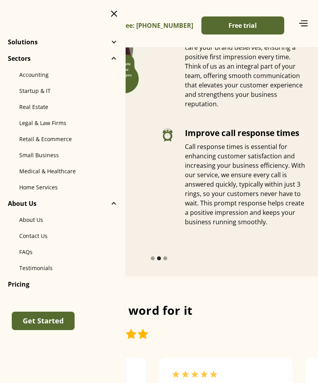 The width and height of the screenshot is (318, 383). Describe the element at coordinates (62, 236) in the screenshot. I see `a: Contact Us` at that location.